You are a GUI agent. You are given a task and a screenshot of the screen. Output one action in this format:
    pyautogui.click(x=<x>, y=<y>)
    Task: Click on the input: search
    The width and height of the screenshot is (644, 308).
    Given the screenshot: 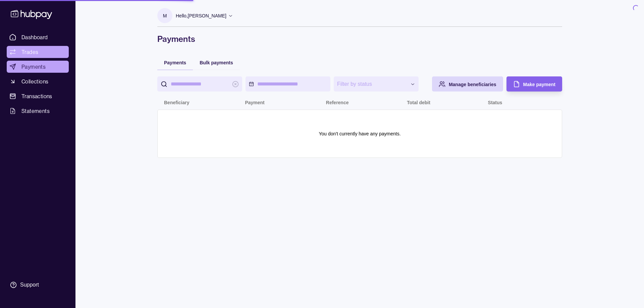 What is the action you would take?
    pyautogui.click(x=199, y=84)
    